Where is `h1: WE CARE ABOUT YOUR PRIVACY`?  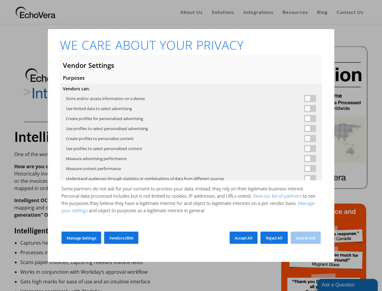
h1: WE CARE ABOUT YOUR PRIVACY is located at coordinates (152, 45).